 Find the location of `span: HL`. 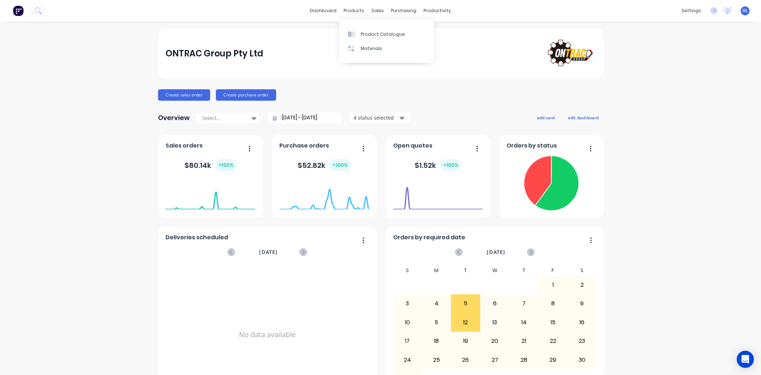

span: HL is located at coordinates (746, 11).